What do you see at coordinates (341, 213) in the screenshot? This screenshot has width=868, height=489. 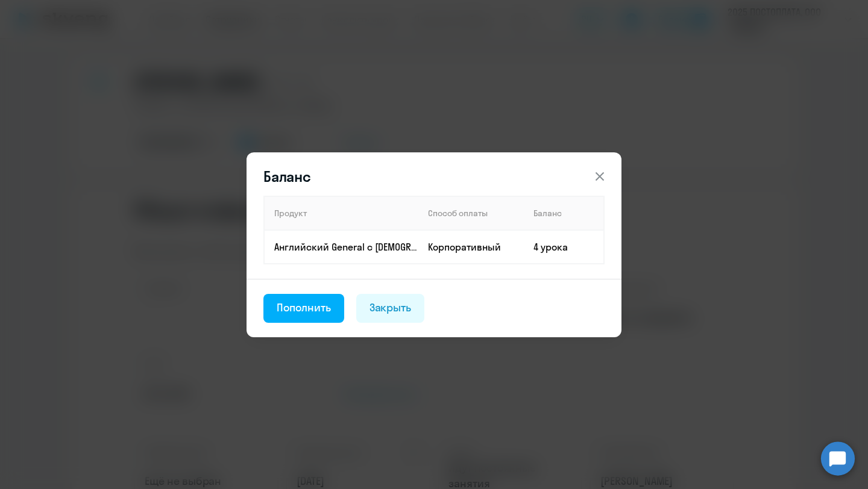 I see `th: Продукт` at bounding box center [341, 213].